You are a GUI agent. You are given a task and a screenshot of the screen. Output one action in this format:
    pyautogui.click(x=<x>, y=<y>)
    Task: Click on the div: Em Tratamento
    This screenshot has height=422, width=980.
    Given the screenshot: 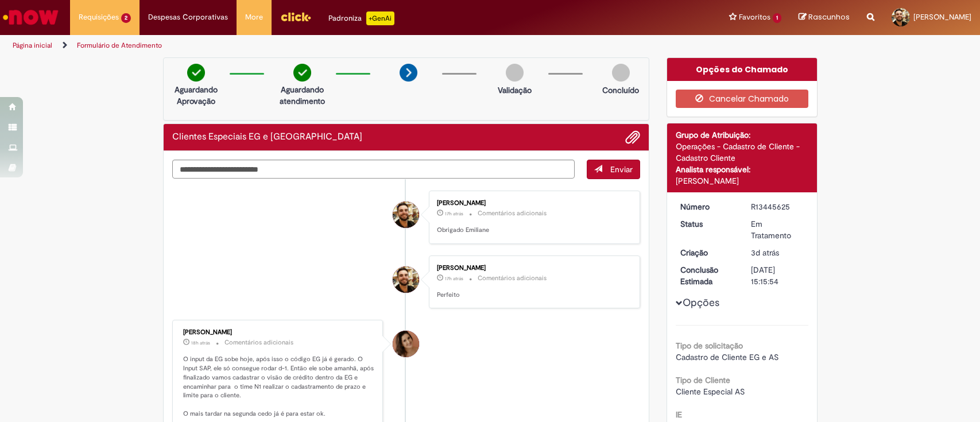 What is the action you would take?
    pyautogui.click(x=778, y=230)
    